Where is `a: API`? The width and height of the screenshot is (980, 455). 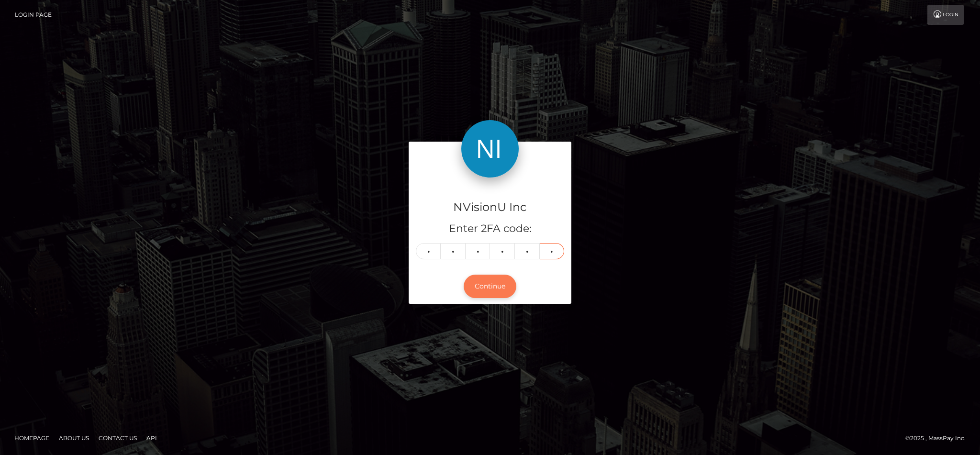 a: API is located at coordinates (152, 438).